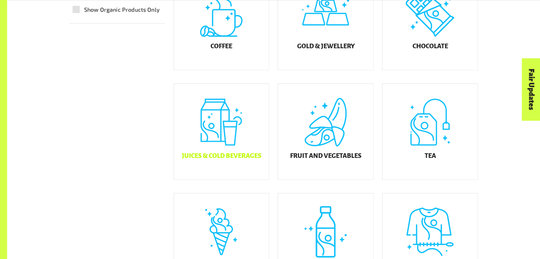 The width and height of the screenshot is (540, 259). What do you see at coordinates (326, 46) in the screenshot?
I see `h5: Gold & Jewellery` at bounding box center [326, 46].